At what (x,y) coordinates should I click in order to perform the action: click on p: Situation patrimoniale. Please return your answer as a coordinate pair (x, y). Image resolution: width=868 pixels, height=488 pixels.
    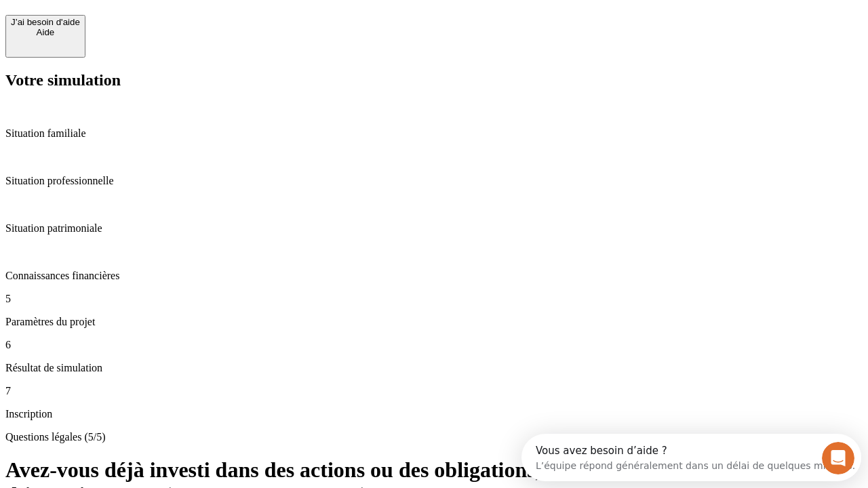
    Looking at the image, I should click on (434, 228).